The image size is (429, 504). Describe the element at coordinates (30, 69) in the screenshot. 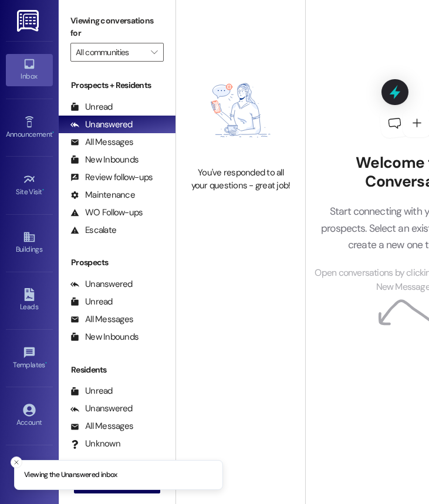

I see `a: Inbox` at that location.